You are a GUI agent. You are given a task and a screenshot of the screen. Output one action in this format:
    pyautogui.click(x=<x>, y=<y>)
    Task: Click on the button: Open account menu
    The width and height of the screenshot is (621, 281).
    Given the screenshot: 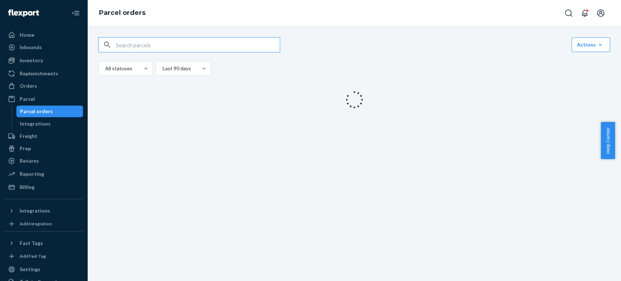 What is the action you would take?
    pyautogui.click(x=601, y=13)
    